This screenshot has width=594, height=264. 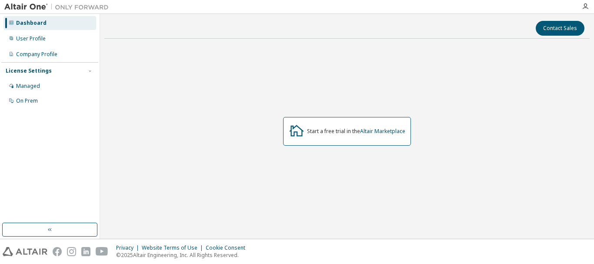 I want to click on img: Altair One, so click(x=59, y=7).